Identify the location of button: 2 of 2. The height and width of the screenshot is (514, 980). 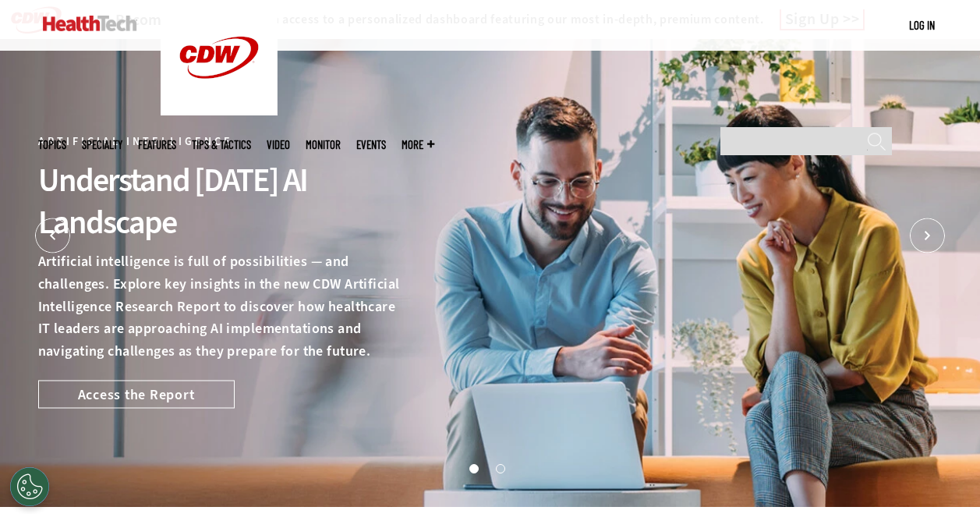
(500, 469).